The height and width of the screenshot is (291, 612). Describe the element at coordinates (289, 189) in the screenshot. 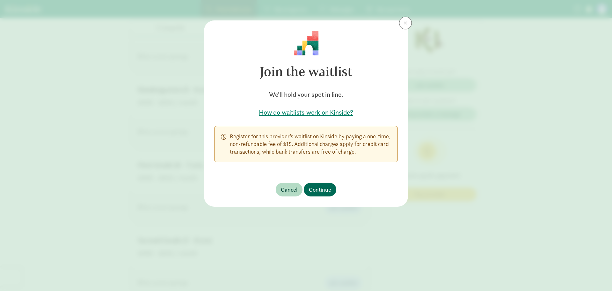

I see `button: Cancel` at that location.